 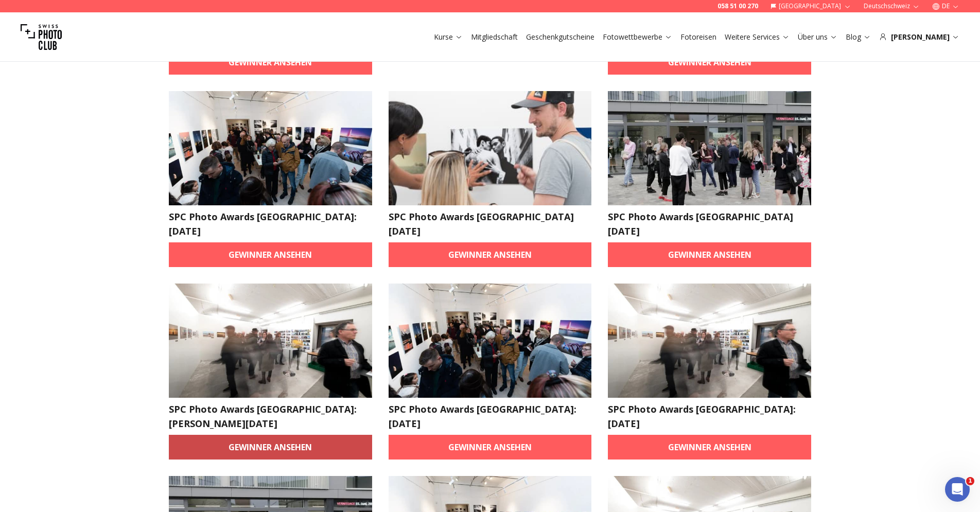 I want to click on button: Geschenkgutscheine, so click(x=560, y=37).